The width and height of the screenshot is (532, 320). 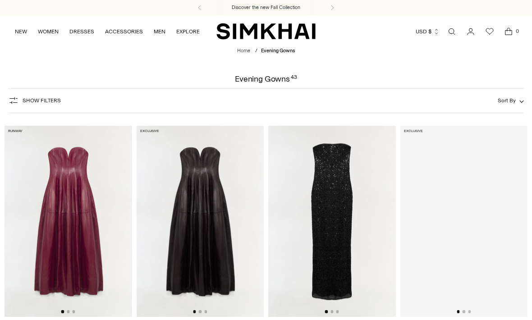 What do you see at coordinates (159, 32) in the screenshot?
I see `a: MEN` at bounding box center [159, 32].